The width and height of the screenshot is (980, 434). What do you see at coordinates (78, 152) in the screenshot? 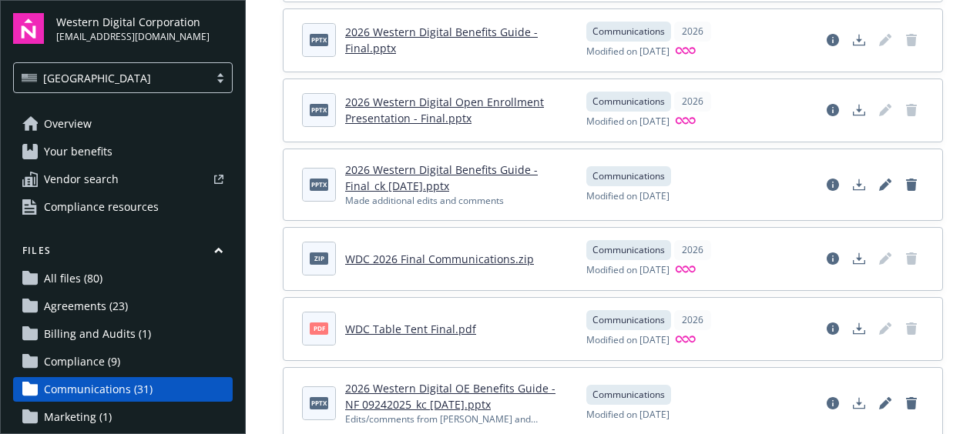
I see `span: Your benefits` at bounding box center [78, 152].